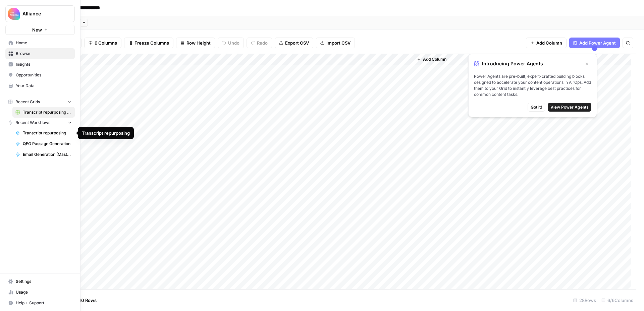  Describe the element at coordinates (148, 43) in the screenshot. I see `button: Freeze Columns` at that location.